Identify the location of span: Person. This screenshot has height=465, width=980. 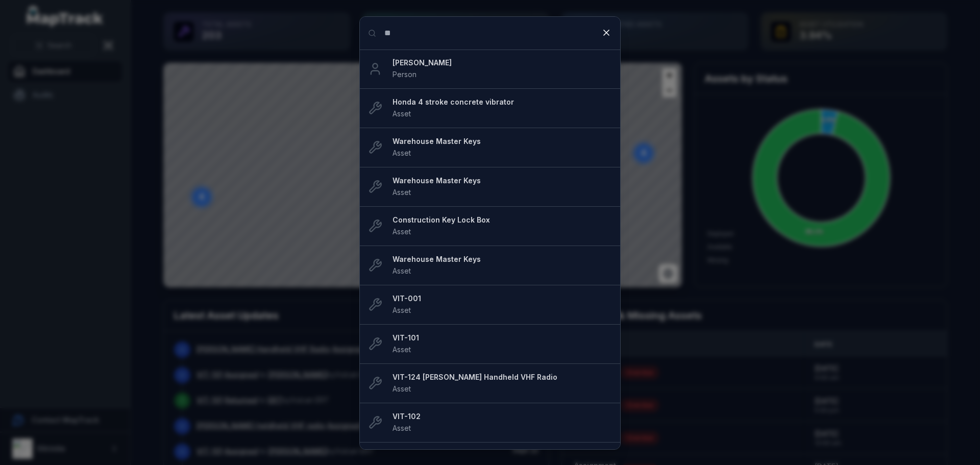
(404, 74).